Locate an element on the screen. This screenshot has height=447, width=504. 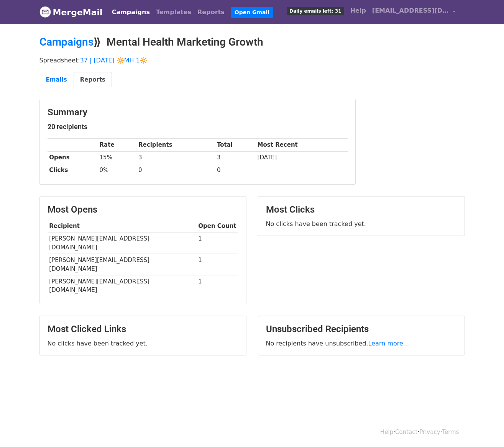
th: Total is located at coordinates (235, 145).